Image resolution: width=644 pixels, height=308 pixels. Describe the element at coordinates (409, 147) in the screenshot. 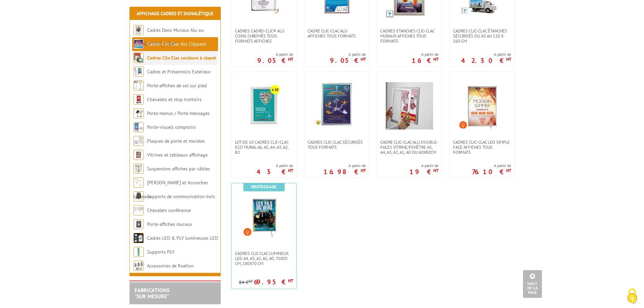

I see `a: Cadre clic-clac alu double-faces Vitrine/fenêtre A5, A4, A3, A2, A1, A0 ou 60x80cm` at that location.